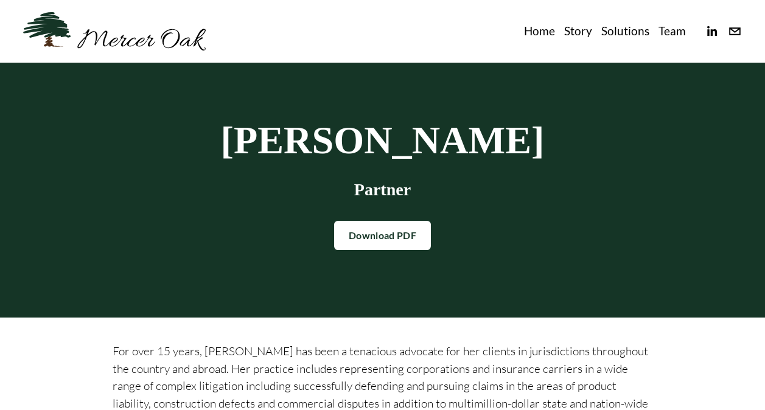 The width and height of the screenshot is (765, 410). What do you see at coordinates (539, 31) in the screenshot?
I see `a: Home` at bounding box center [539, 31].